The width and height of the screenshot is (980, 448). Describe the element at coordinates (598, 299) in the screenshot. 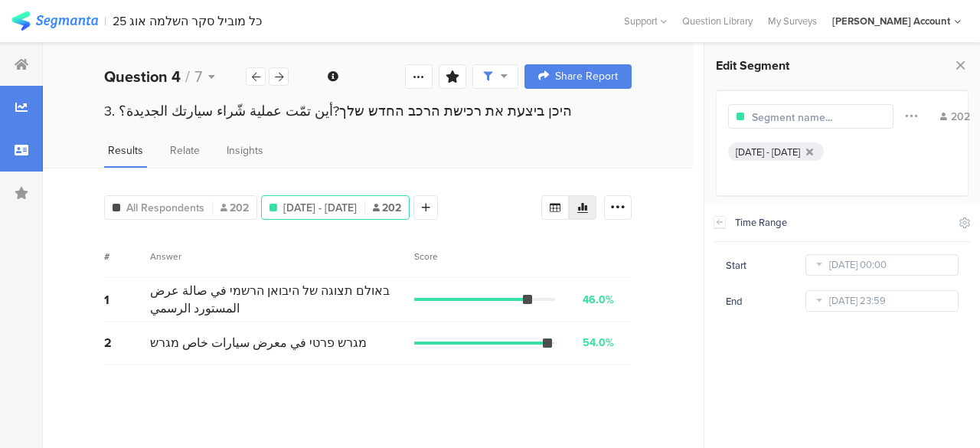

I see `div: 46.0%` at that location.